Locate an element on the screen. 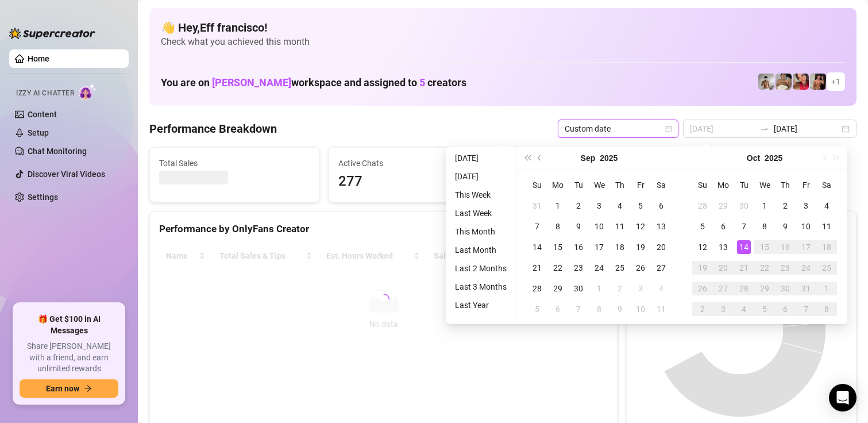 The height and width of the screenshot is (423, 868). td: 2025-09-14 is located at coordinates (537, 247).